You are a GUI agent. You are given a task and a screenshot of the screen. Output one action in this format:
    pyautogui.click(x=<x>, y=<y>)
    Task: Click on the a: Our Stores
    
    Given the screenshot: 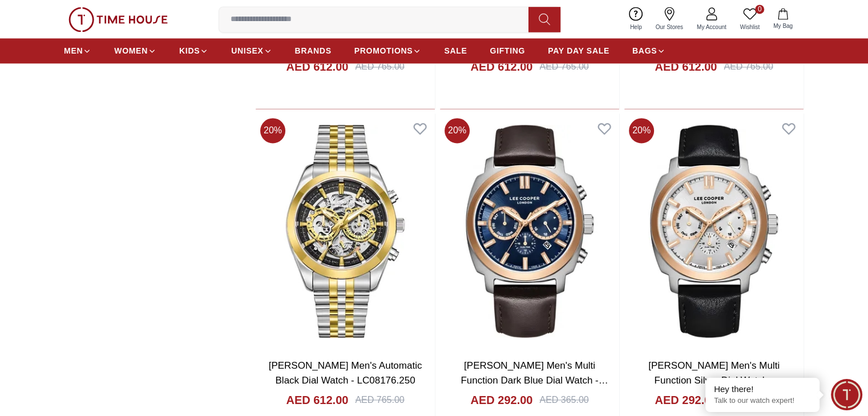 What is the action you would take?
    pyautogui.click(x=669, y=19)
    